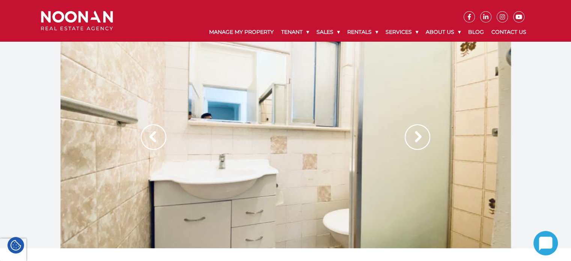 The width and height of the screenshot is (571, 261). Describe the element at coordinates (77, 21) in the screenshot. I see `img: Noonan Real Estate Agency` at that location.